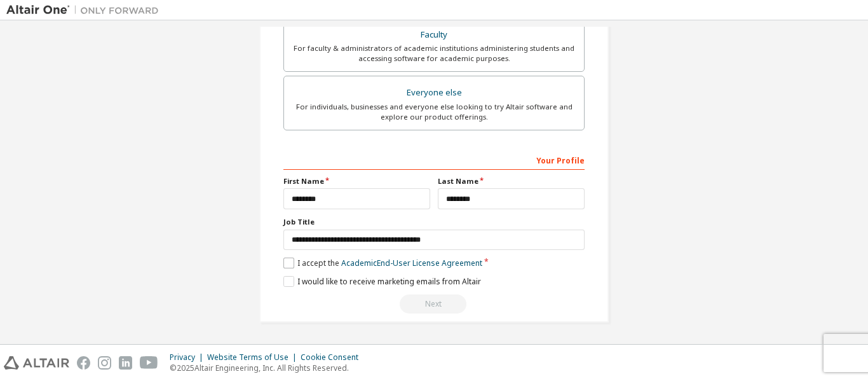 The width and height of the screenshot is (868, 381). What do you see at coordinates (267, 367) in the screenshot?
I see `p: © 2025 Altair Engineering, Inc. All Rights Reserved.` at bounding box center [267, 367].